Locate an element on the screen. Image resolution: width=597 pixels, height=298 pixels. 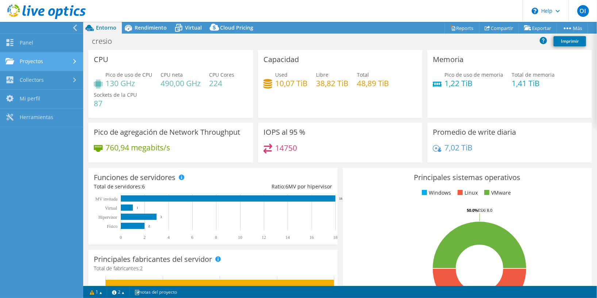
span: Total is located at coordinates (363, 74).